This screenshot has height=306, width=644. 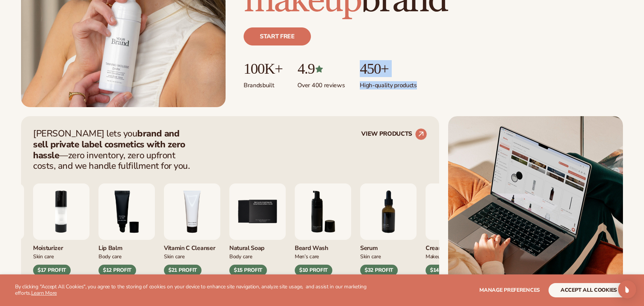 I want to click on div: Beard Wash, so click(x=323, y=246).